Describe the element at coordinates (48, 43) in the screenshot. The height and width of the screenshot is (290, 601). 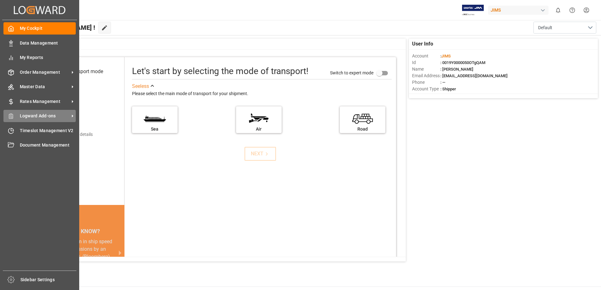
I see `span: Data Management` at that location.